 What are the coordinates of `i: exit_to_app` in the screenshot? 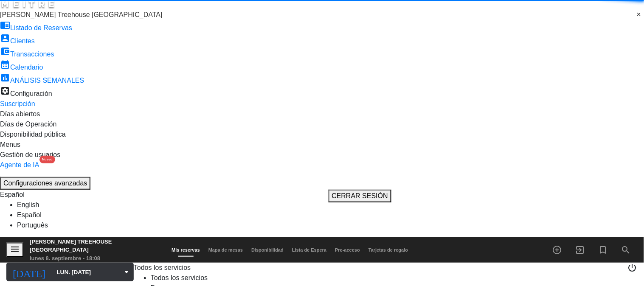 It's located at (581, 250).